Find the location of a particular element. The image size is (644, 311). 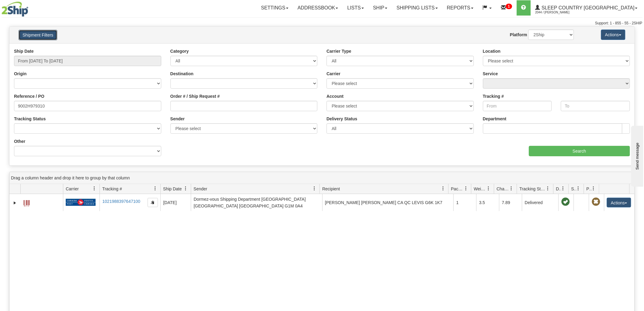

label: Other is located at coordinates (20, 142).